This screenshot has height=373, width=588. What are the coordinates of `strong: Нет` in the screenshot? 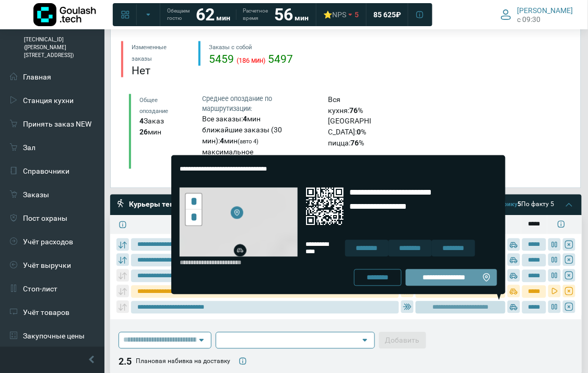 It's located at (142, 71).